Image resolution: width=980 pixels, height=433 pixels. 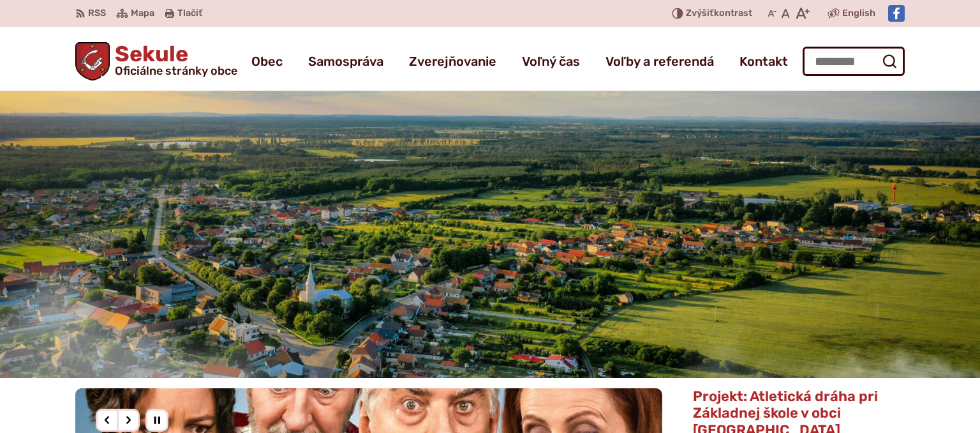 I want to click on span: Obec, so click(x=267, y=61).